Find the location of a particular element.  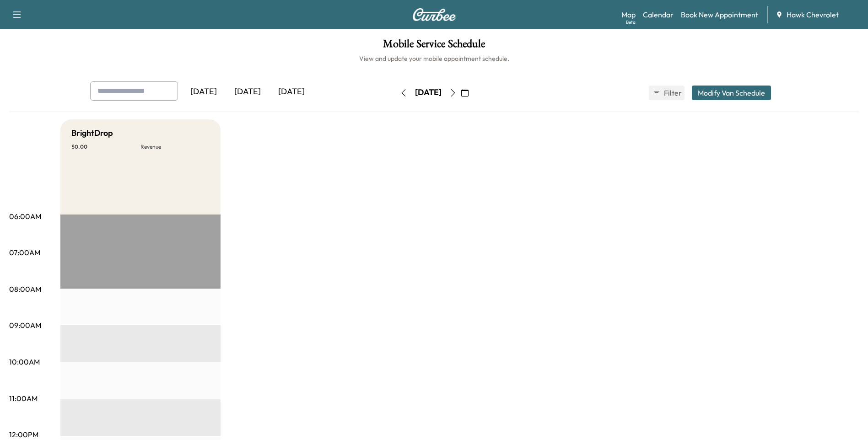

p: 09:00AM is located at coordinates (25, 325).